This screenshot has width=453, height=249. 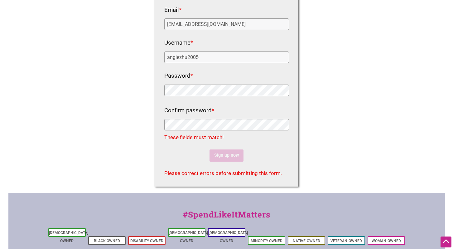 I want to click on label: Email, so click(x=173, y=10).